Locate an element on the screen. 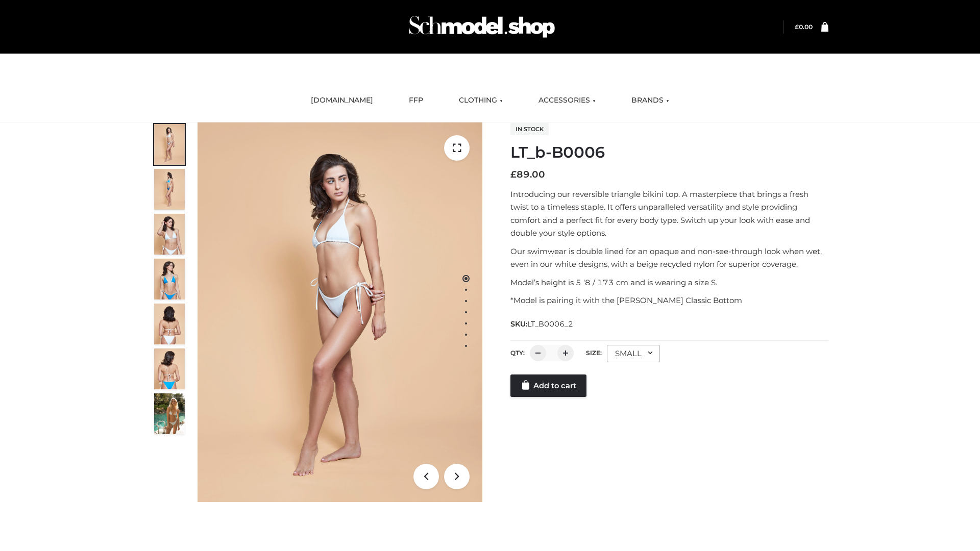 This screenshot has width=980, height=551. a: Schmodel Admin 964 is located at coordinates (482, 26).